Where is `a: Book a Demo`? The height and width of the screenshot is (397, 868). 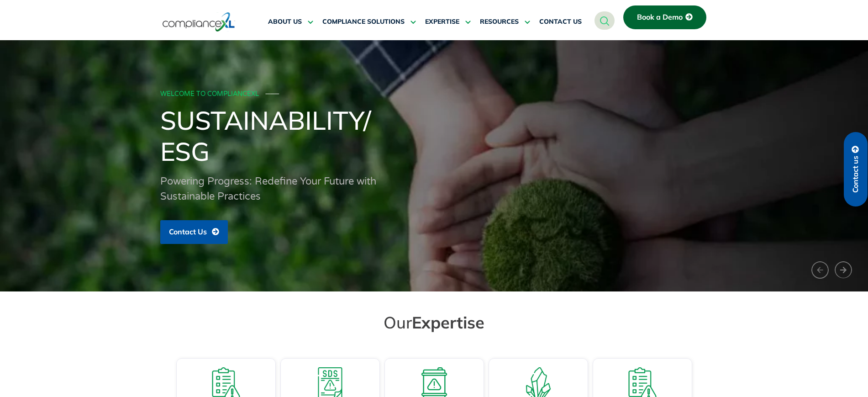
a: Book a Demo is located at coordinates (665, 18).